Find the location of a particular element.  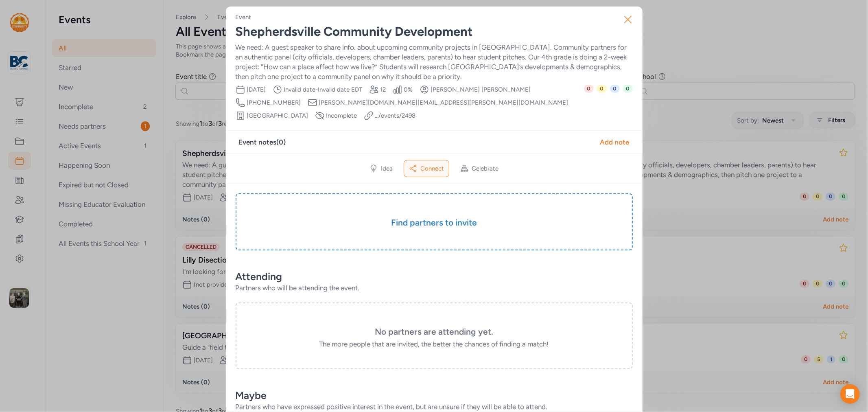

div: Open Intercom Messenger is located at coordinates (850, 394).